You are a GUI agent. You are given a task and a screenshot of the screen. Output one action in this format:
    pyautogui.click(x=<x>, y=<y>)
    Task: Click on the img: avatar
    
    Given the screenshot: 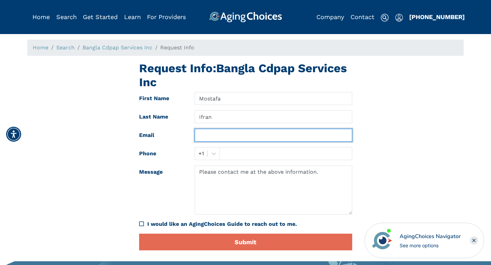 What is the action you would take?
    pyautogui.click(x=382, y=241)
    